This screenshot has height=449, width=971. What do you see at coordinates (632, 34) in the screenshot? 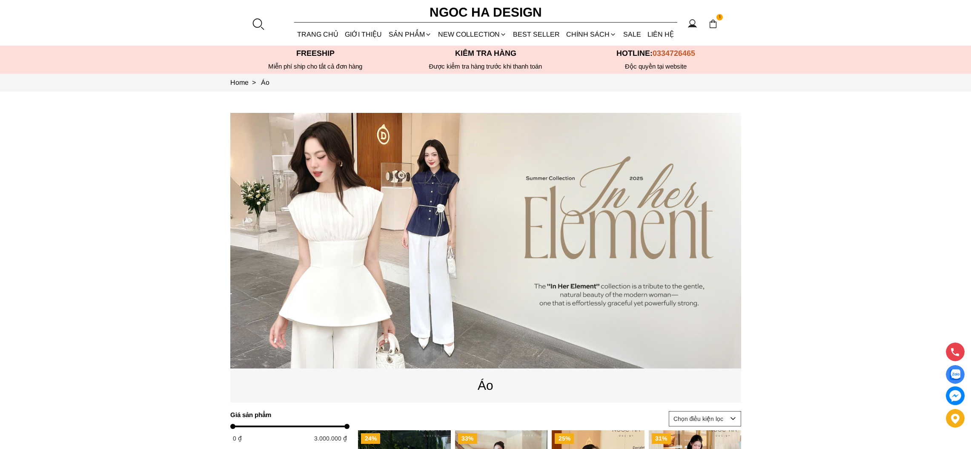
I see `a: SALE` at bounding box center [632, 34].